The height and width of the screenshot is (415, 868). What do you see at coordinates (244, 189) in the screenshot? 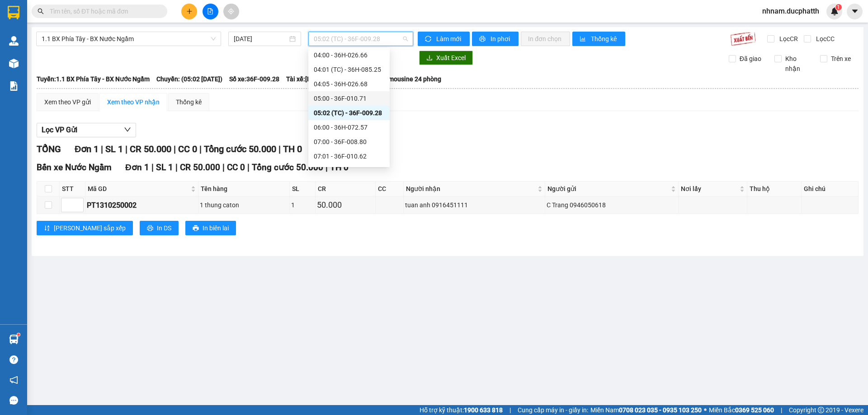
I see `th: Tên hàng` at bounding box center [244, 189].